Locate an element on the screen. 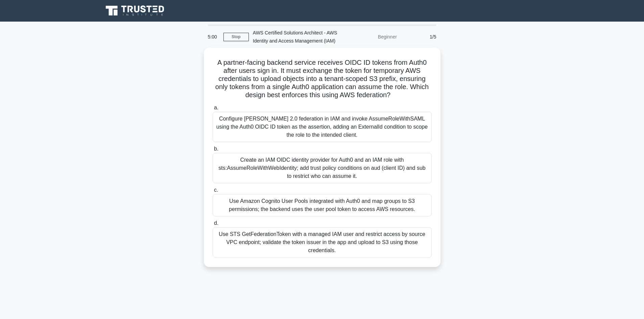 Image resolution: width=644 pixels, height=319 pixels. span: c. is located at coordinates (216, 190).